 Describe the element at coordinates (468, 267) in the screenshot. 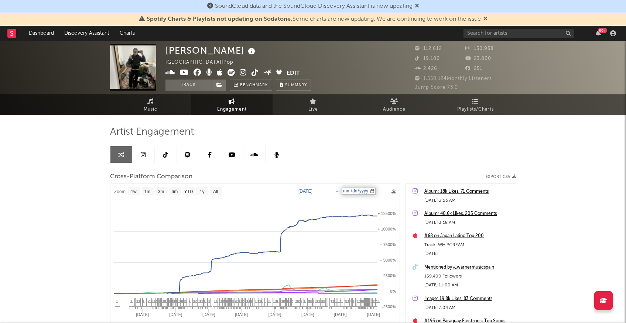

I see `div: Mentioned by @warnermusicspain` at that location.